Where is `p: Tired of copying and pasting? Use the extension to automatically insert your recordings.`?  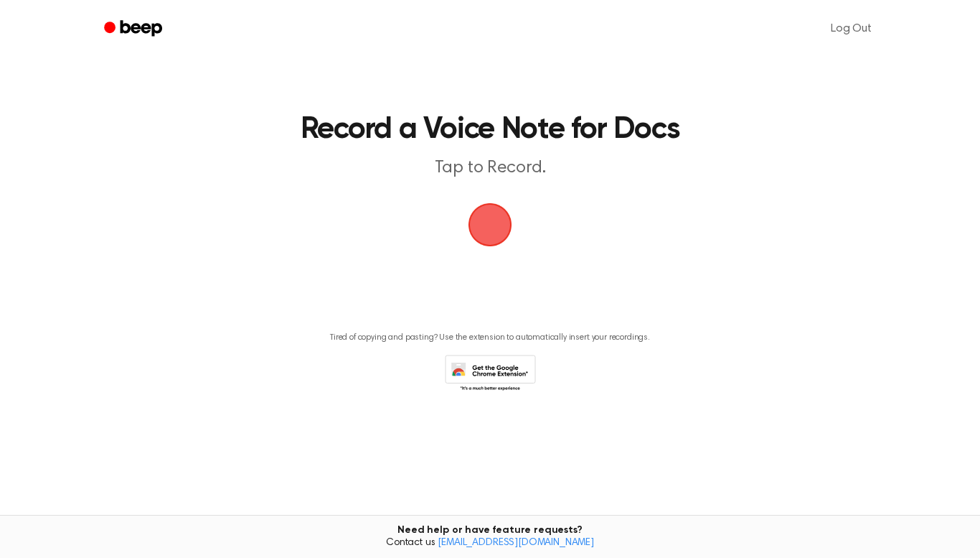
p: Tired of copying and pasting? Use the extension to automatically insert your recordings. is located at coordinates (490, 338).